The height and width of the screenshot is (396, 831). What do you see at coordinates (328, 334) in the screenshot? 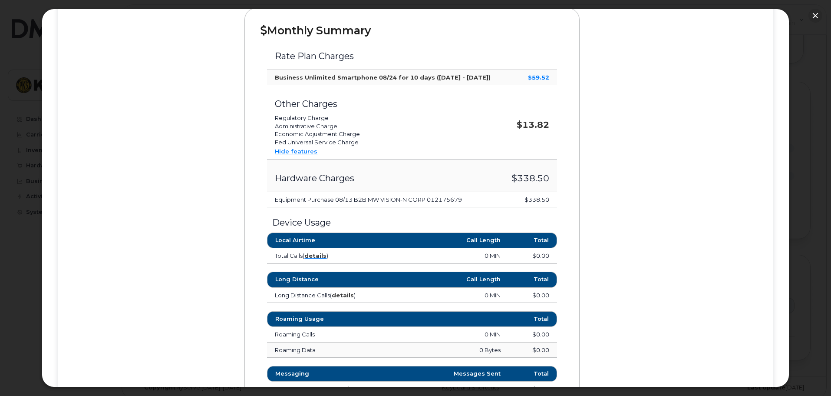
I see `td: Roaming Calls` at bounding box center [328, 334].